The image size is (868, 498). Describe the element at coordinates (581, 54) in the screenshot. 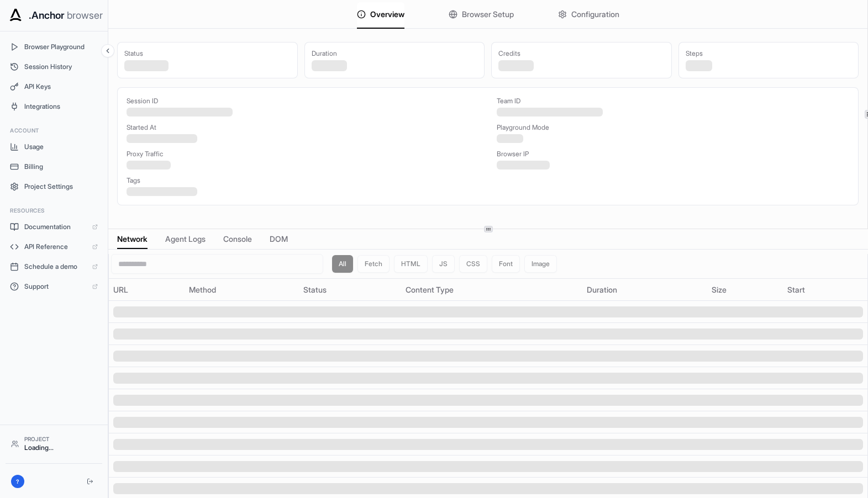

I see `div: Credits` at that location.